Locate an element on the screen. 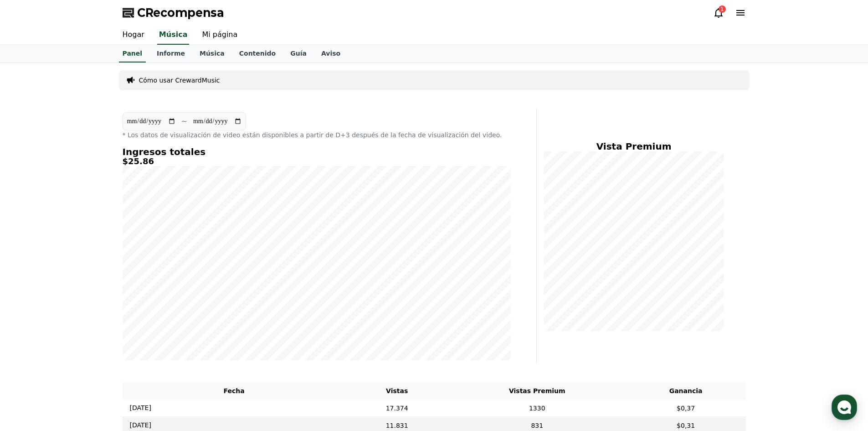 The height and width of the screenshot is (431, 868). a: 1 is located at coordinates (719, 13).